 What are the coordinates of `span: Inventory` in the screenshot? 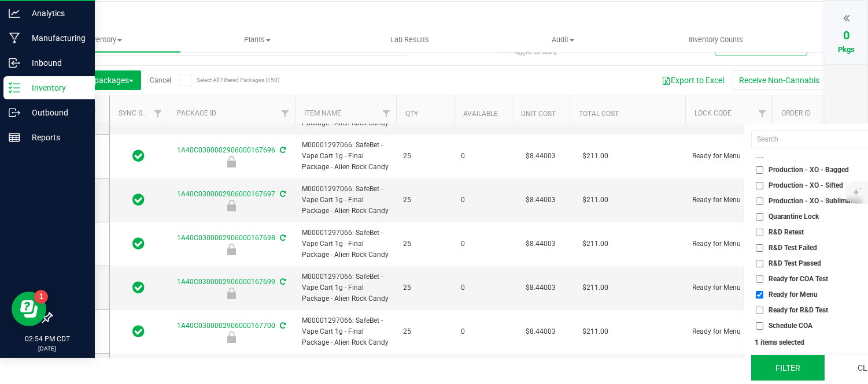 It's located at (104, 40).